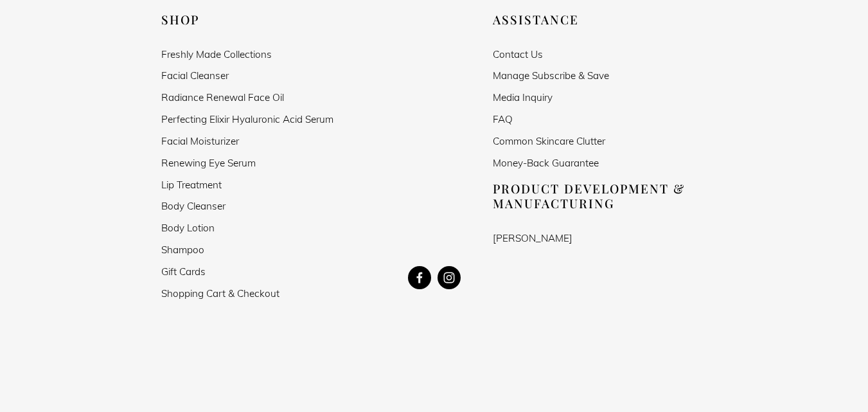 This screenshot has height=412, width=868. Describe the element at coordinates (449, 278) in the screenshot. I see `a: Instagram` at that location.